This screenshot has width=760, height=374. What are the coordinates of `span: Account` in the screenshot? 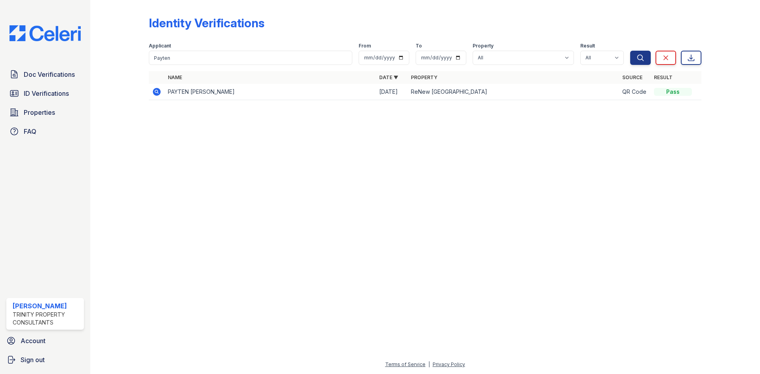 It's located at (33, 341).